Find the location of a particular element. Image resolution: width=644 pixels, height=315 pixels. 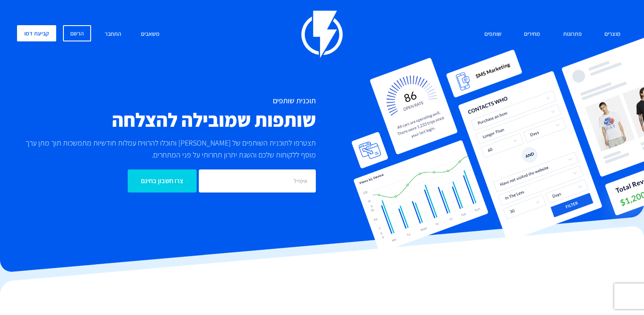

input: אימייל is located at coordinates (257, 181).